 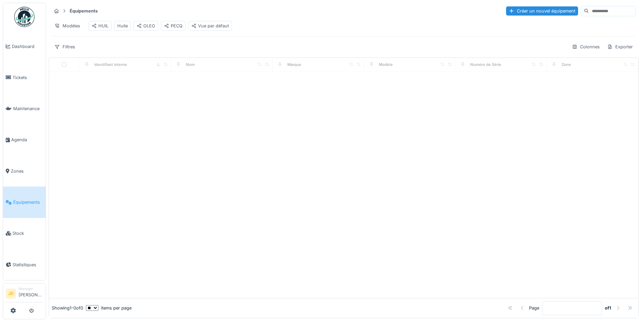 What do you see at coordinates (294, 65) in the screenshot?
I see `div: Marque` at bounding box center [294, 65].